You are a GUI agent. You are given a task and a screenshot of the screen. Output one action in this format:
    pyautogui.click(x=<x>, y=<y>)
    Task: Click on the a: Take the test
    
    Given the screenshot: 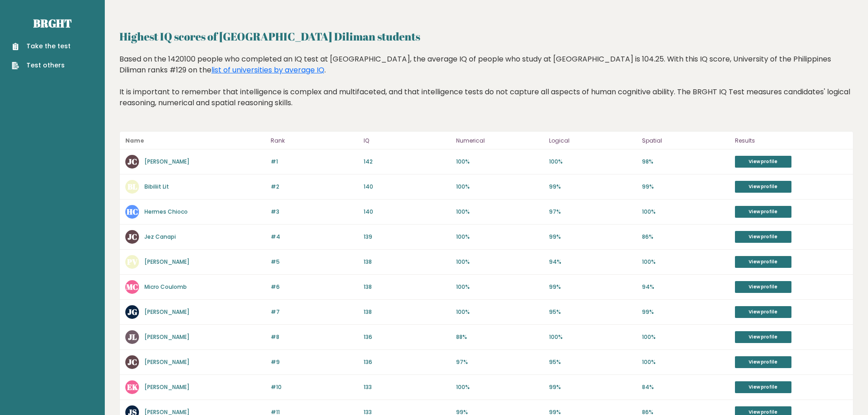 What is the action you would take?
    pyautogui.click(x=41, y=46)
    